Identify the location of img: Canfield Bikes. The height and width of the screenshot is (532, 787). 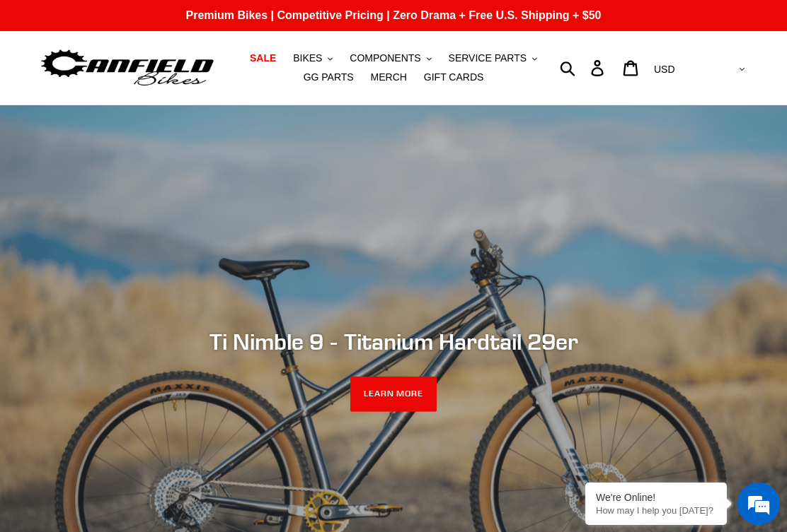
(127, 68).